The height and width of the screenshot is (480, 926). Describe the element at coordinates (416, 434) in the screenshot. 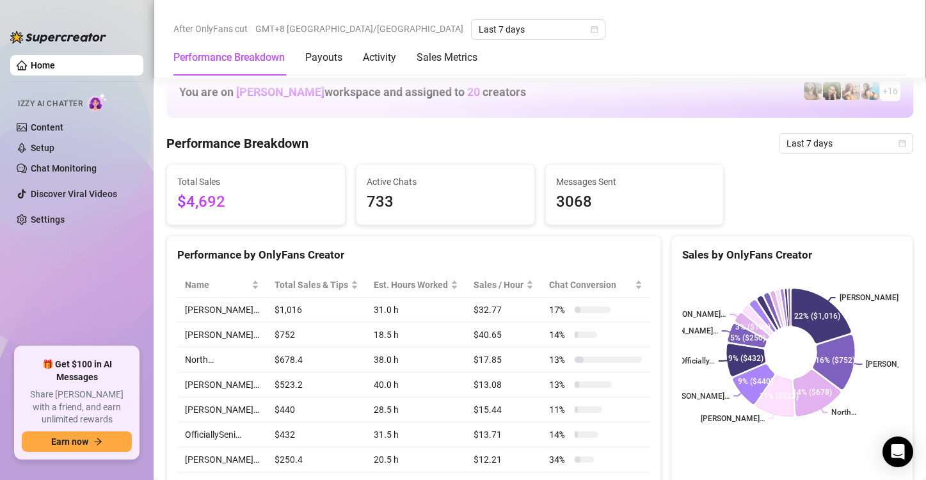

I see `td: 31.5 h` at that location.